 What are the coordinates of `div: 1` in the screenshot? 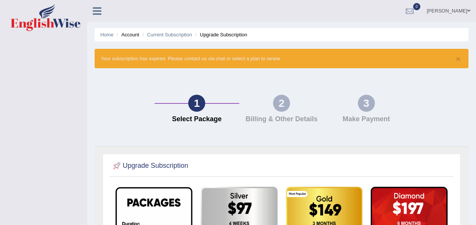 It's located at (196, 103).